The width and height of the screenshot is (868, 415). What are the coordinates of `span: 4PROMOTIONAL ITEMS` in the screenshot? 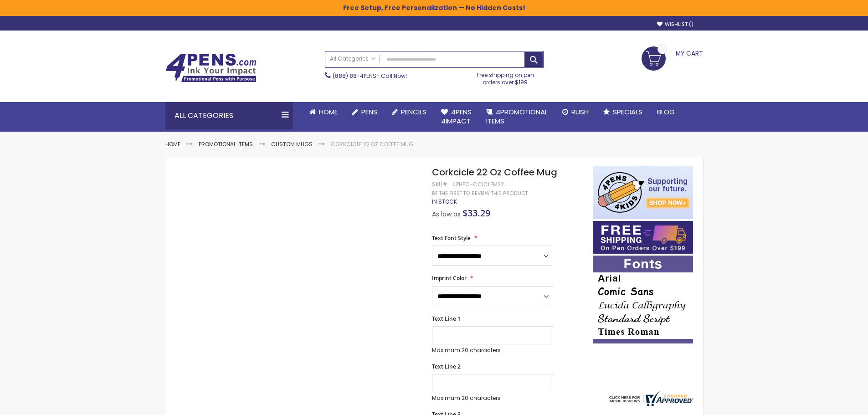 It's located at (517, 117).